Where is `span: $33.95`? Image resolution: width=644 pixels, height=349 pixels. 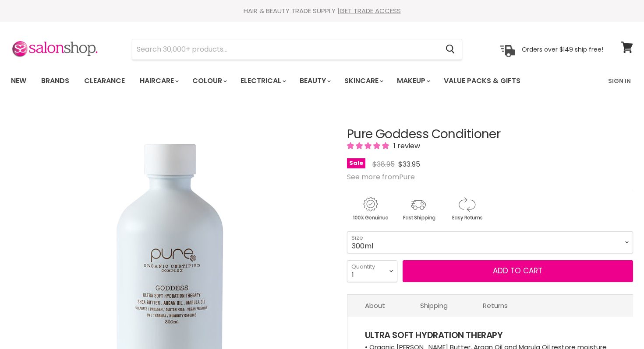
span: $33.95 is located at coordinates (409, 164).